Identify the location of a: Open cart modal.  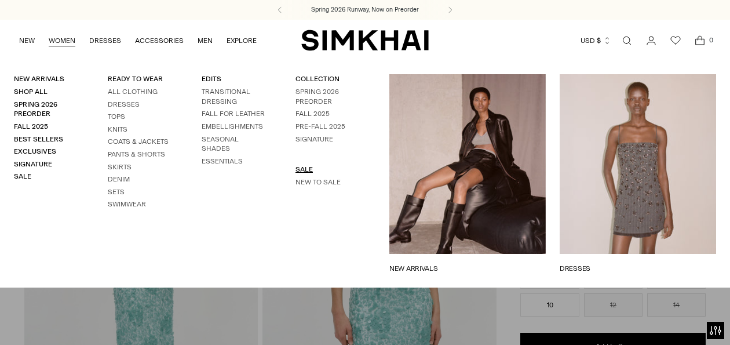
(700, 41).